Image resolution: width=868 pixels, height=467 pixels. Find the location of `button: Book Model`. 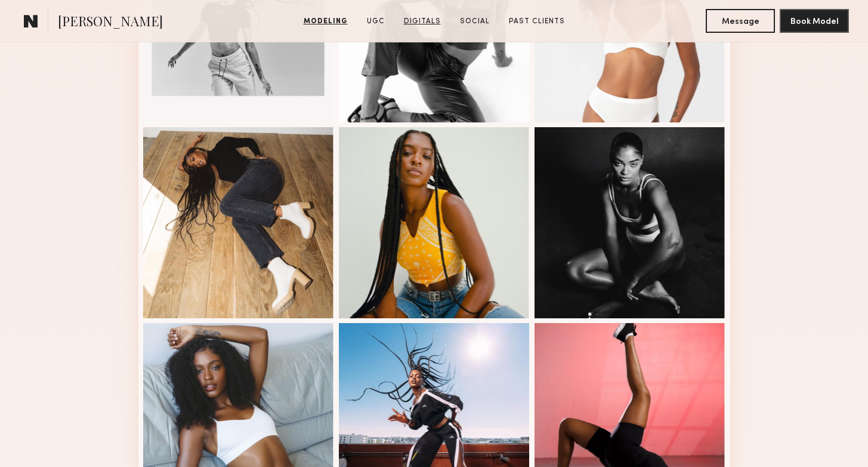

button: Book Model is located at coordinates (814, 20).